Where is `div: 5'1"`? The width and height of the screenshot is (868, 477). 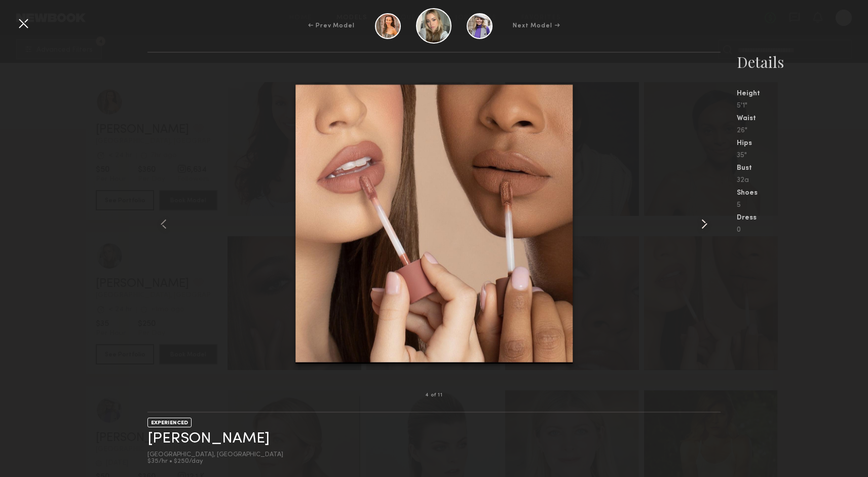 div: 5'1" is located at coordinates (803, 106).